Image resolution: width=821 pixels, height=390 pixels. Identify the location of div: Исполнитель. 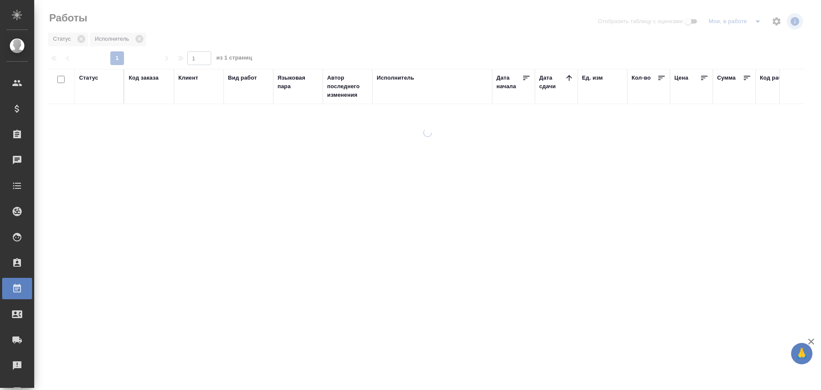
(396, 78).